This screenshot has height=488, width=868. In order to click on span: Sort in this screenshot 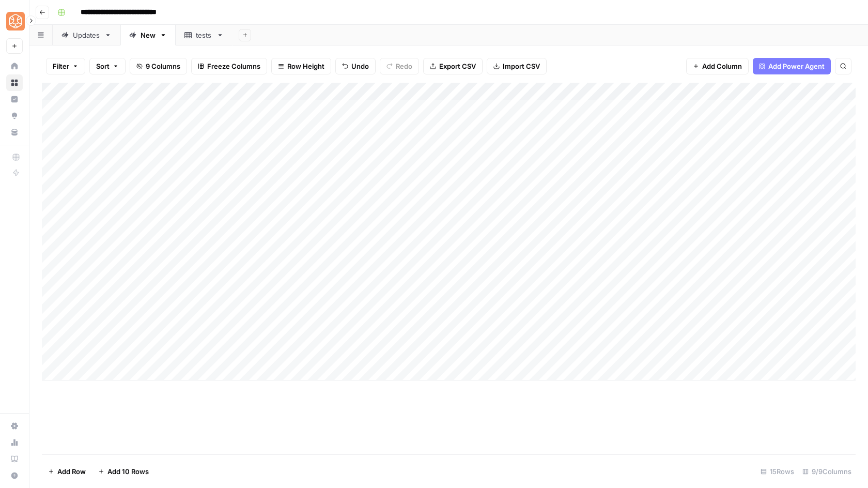, I will do `click(103, 66)`.